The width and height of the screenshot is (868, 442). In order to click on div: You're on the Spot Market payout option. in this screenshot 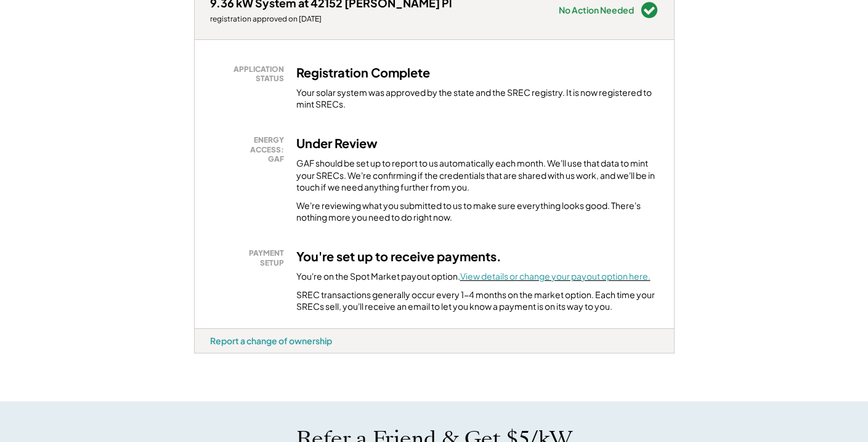, I will do `click(473, 277)`.